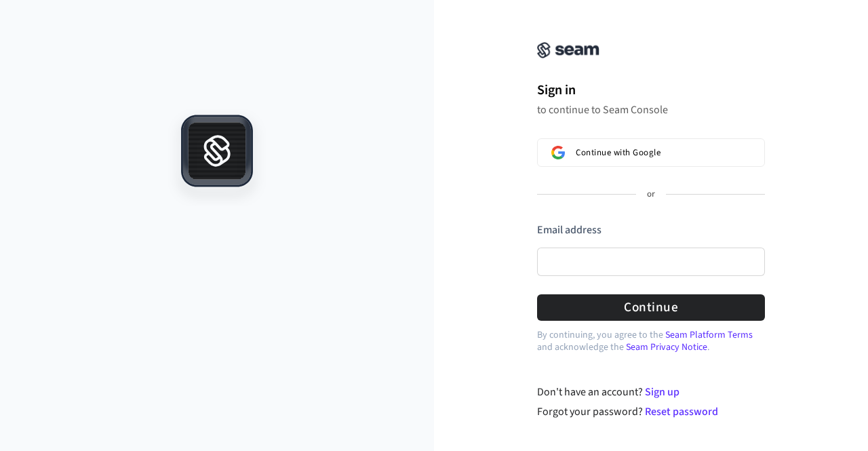 The width and height of the screenshot is (868, 451). What do you see at coordinates (651, 90) in the screenshot?
I see `h1: Sign in` at bounding box center [651, 90].